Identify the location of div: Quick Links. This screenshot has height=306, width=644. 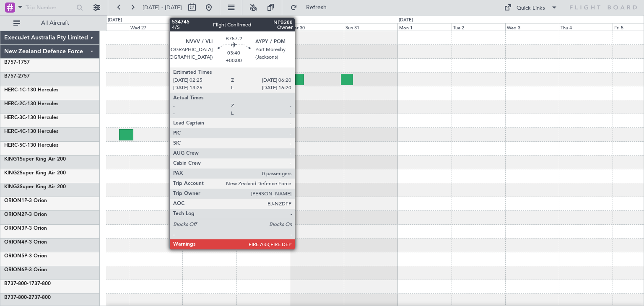
(531, 9).